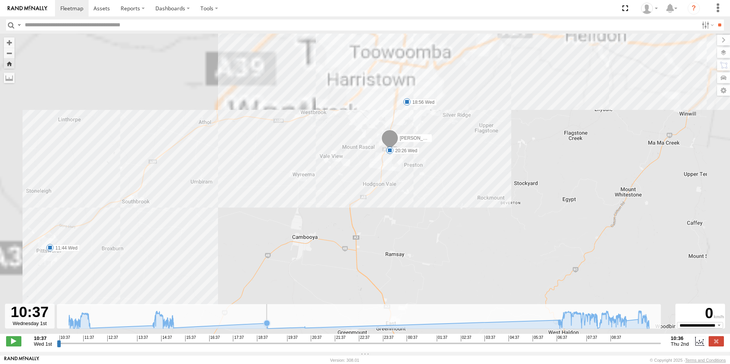 The width and height of the screenshot is (730, 364). Describe the element at coordinates (616, 339) in the screenshot. I see `span: 08:37` at that location.